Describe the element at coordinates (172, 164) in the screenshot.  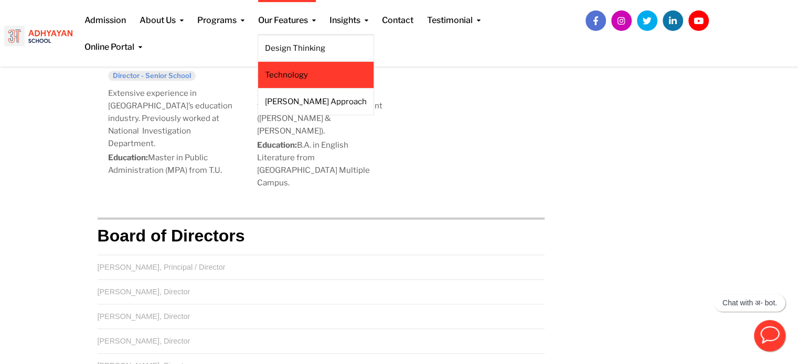
I see `p: Master in Public Administration (MPA) from T.U.` at that location.